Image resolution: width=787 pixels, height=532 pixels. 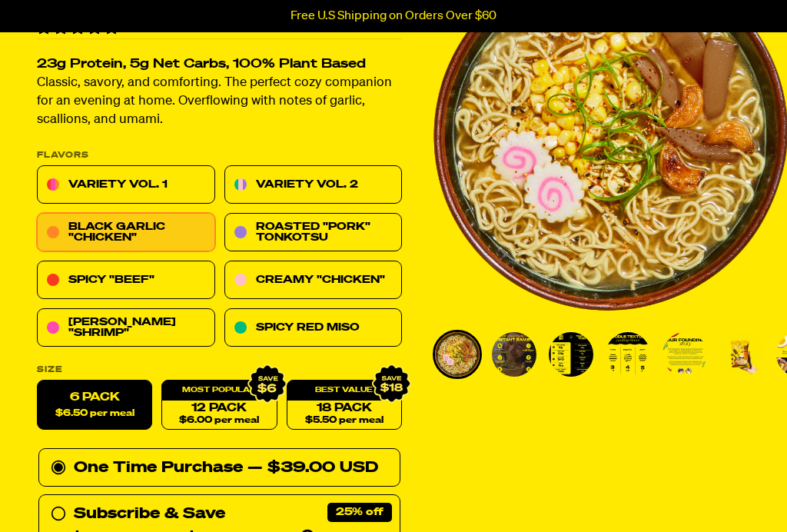 What do you see at coordinates (126, 185) in the screenshot?
I see `a: Variety Vol. 1` at bounding box center [126, 185].